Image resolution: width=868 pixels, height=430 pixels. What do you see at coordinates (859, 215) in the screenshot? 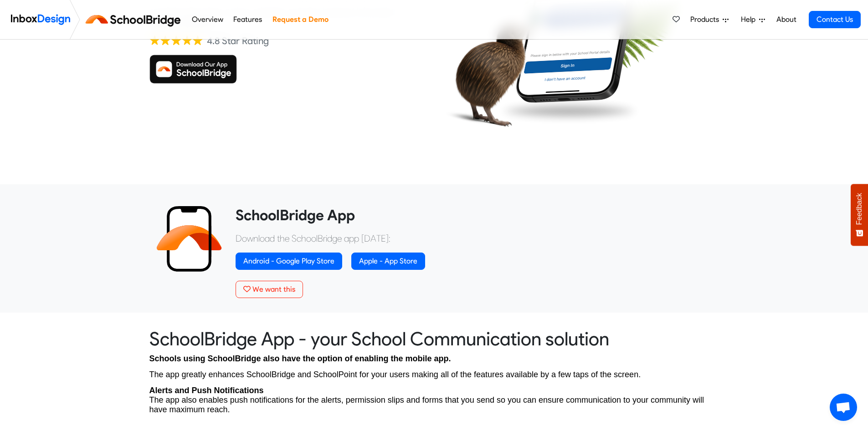
I see `button: Feedback - Show survey` at bounding box center [859, 215].